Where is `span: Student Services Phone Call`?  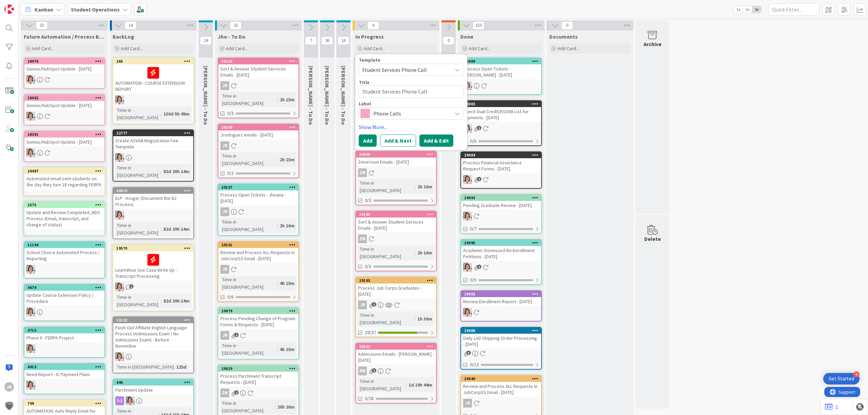
span: Student Services Phone Call is located at coordinates (405, 70).